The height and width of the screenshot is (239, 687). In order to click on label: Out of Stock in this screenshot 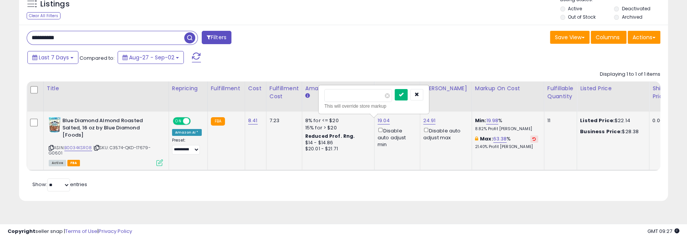, I will do `click(581, 17)`.